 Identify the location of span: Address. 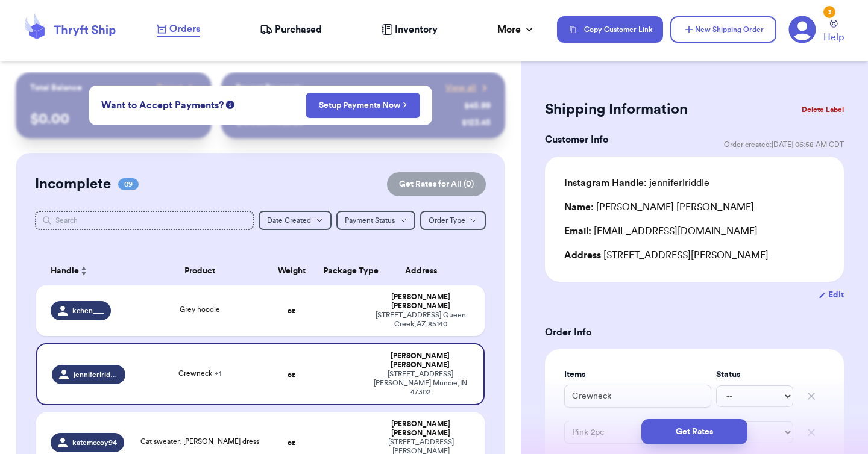
(582, 255).